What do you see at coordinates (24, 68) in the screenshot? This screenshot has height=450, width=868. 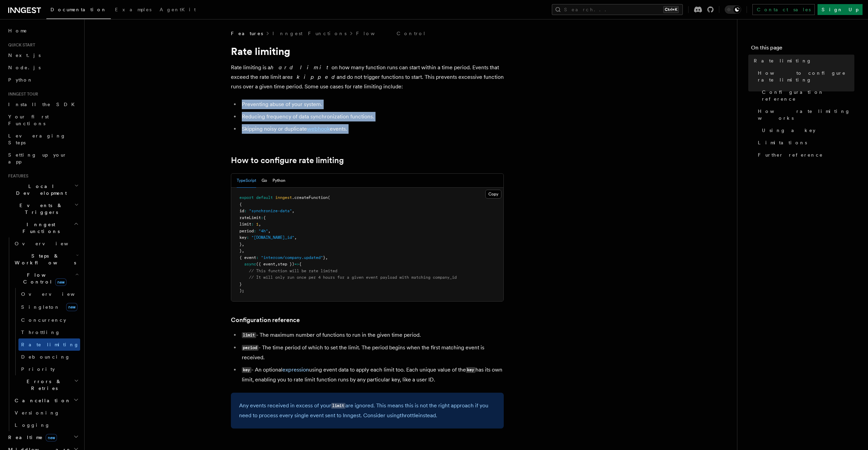 I see `span: Node.js` at bounding box center [24, 68].